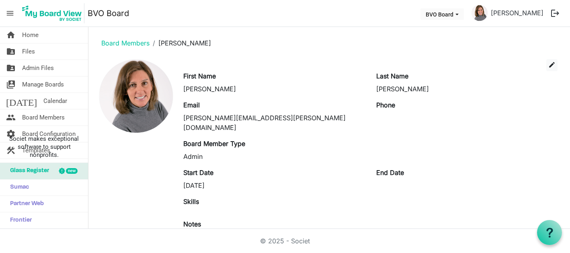  What do you see at coordinates (11, 117) in the screenshot?
I see `span: people` at bounding box center [11, 117].